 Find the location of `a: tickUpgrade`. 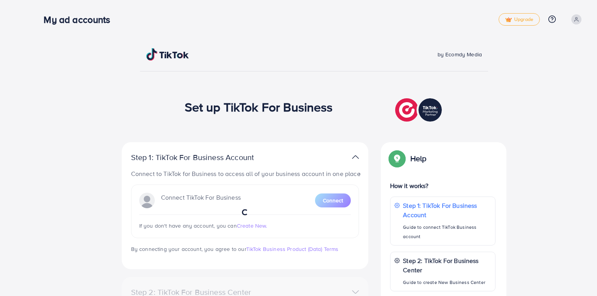

a: tickUpgrade is located at coordinates (519, 19).